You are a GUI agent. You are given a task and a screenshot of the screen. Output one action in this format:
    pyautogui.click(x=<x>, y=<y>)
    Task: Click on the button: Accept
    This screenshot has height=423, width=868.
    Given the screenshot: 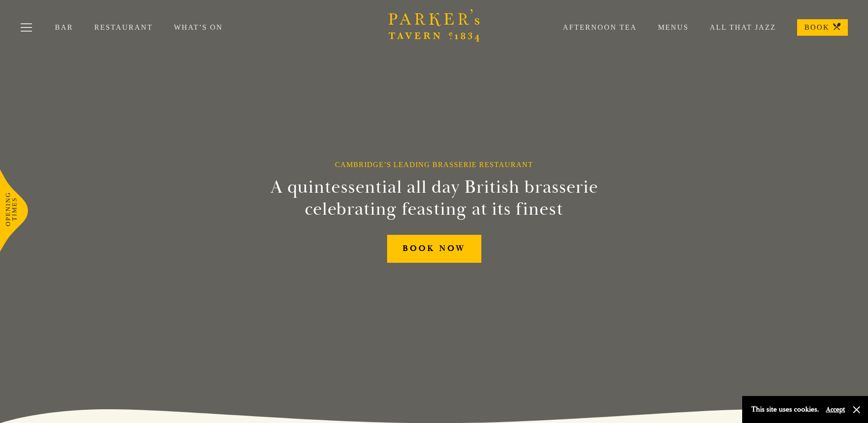 What is the action you would take?
    pyautogui.click(x=835, y=409)
    